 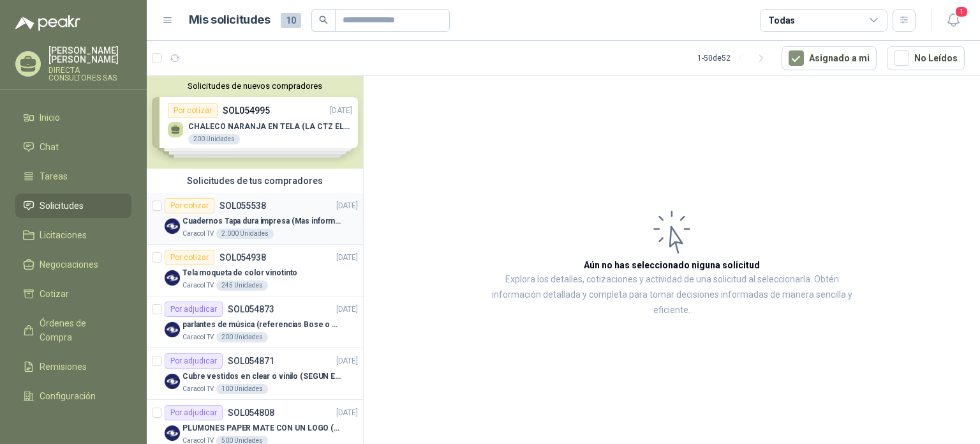 I want to click on span: Órdenes de Compra, so click(x=79, y=330).